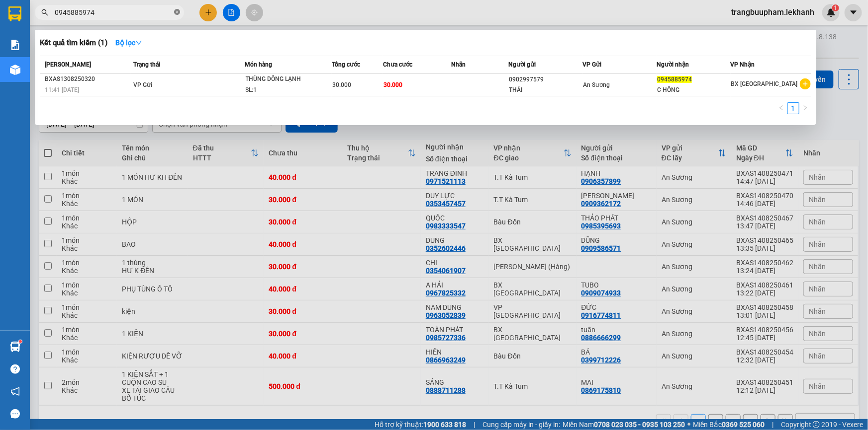 The width and height of the screenshot is (868, 430). What do you see at coordinates (794, 109) in the screenshot?
I see `a: 1` at bounding box center [794, 109].